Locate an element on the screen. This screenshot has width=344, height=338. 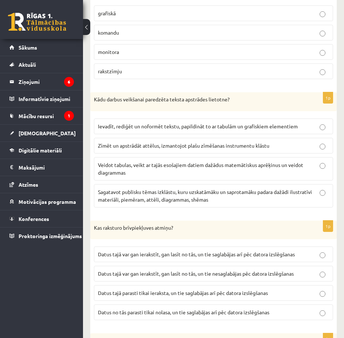
p: Kādu darbus veikšanai paredzēta teksta apstrādes lietotne? is located at coordinates (195, 99).